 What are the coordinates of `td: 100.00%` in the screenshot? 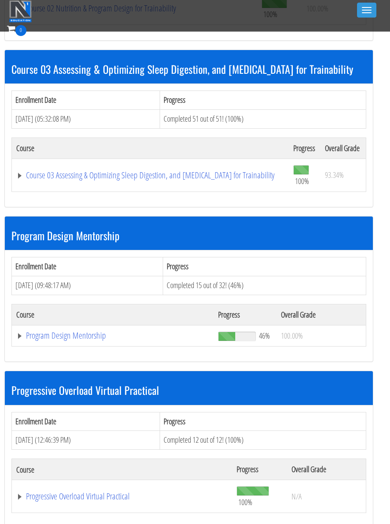 It's located at (321, 336).